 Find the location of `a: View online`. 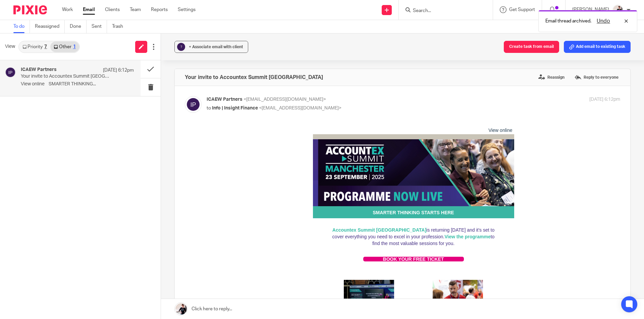

a: View online is located at coordinates (294, 4).